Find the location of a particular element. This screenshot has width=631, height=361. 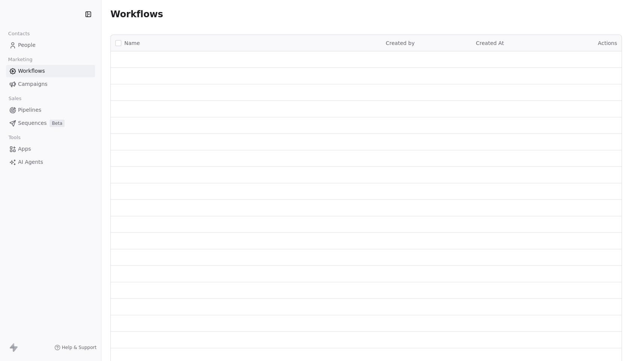

span: Created by is located at coordinates (400, 43).